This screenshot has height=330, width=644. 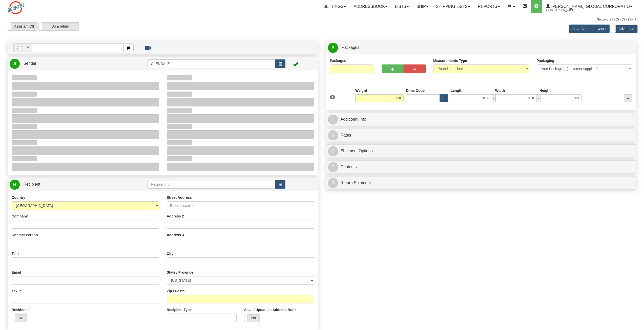 I want to click on a: Reports, so click(x=489, y=7).